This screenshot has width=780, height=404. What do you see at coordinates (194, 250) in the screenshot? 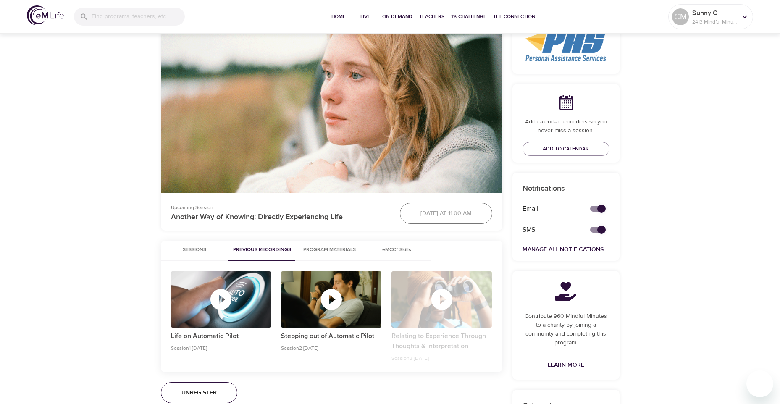
I see `span: Sessions` at bounding box center [194, 250].